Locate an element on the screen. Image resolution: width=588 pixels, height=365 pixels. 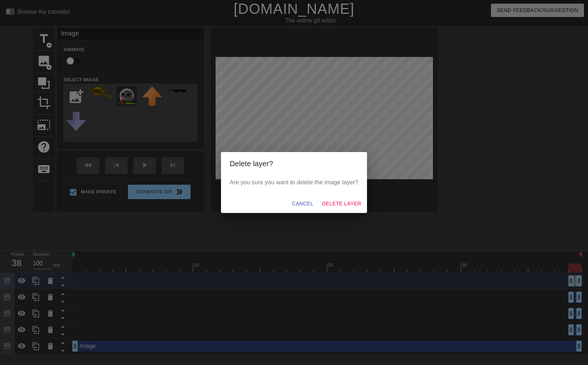
button: Cancel is located at coordinates (303, 203).